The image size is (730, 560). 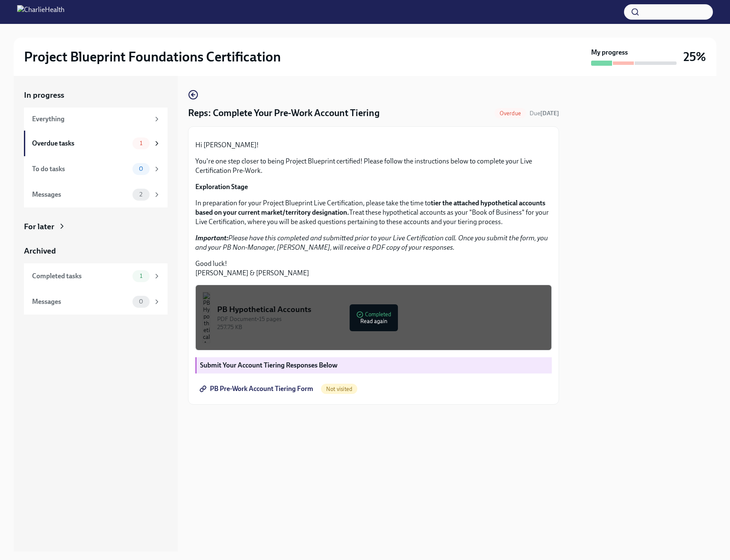 What do you see at coordinates (152, 56) in the screenshot?
I see `h2: Project Blueprint Foundations Certification` at bounding box center [152, 56].